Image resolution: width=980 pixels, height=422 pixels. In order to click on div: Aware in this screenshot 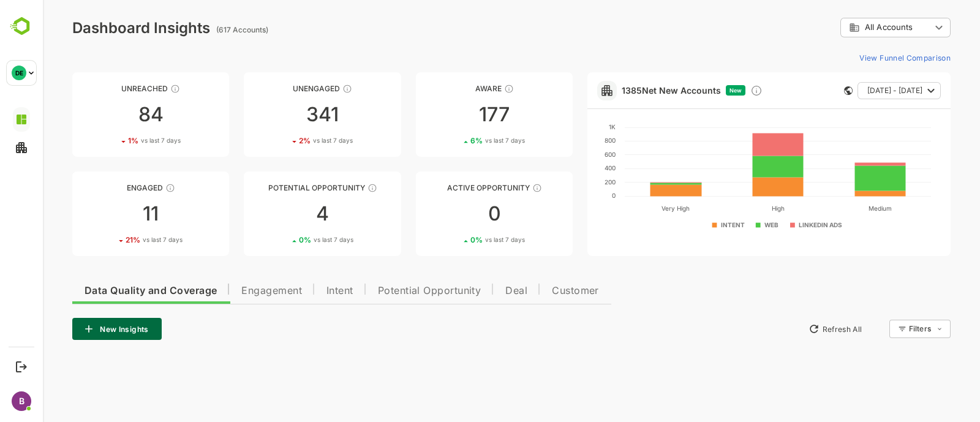, I will do `click(451, 88)`.